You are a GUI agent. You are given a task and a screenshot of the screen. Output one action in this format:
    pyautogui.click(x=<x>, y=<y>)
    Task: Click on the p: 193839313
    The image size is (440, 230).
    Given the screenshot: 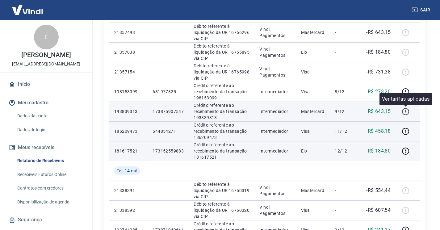 What is the action you would take?
    pyautogui.click(x=129, y=112)
    